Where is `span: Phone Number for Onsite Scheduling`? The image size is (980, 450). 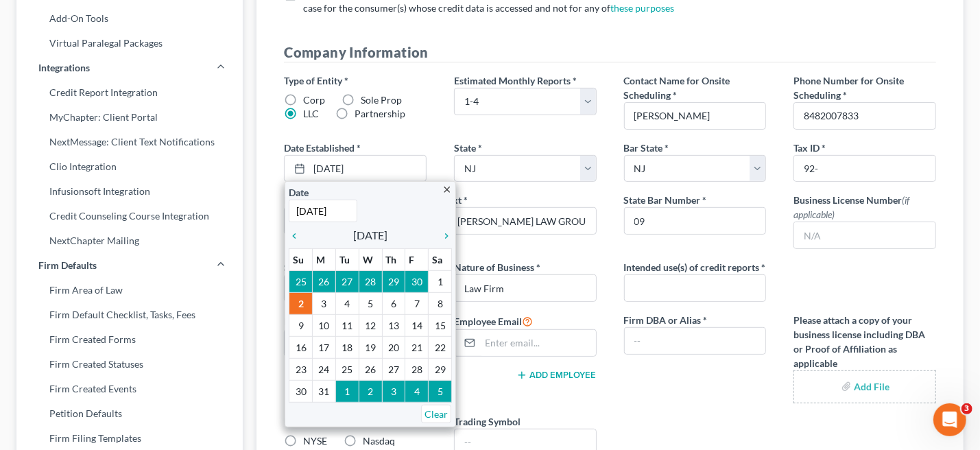
span: Phone Number for Onsite Scheduling is located at coordinates (849, 88).